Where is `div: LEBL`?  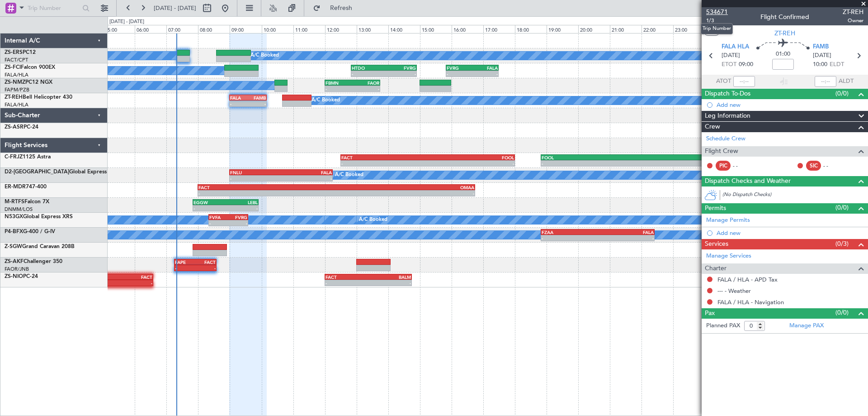
div: LEBL is located at coordinates (242, 202).